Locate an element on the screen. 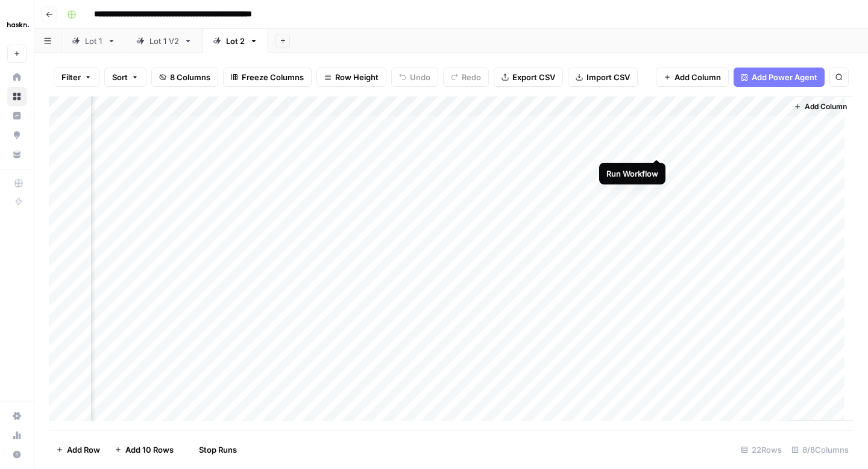  button: Import CSV is located at coordinates (603, 77).